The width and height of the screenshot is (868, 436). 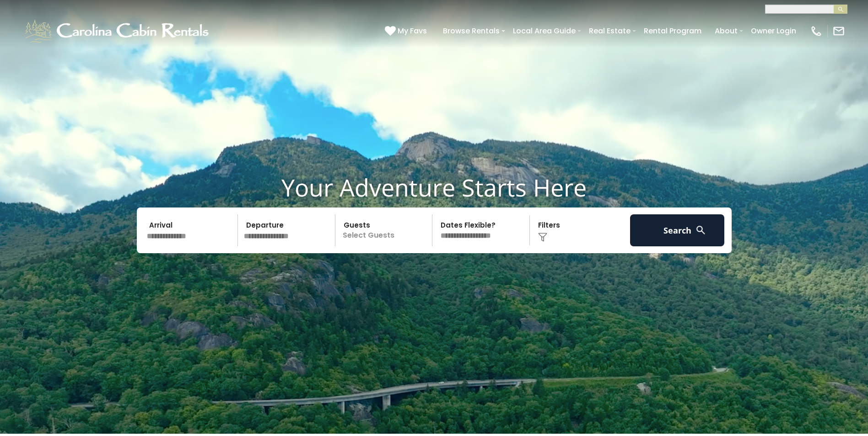 I want to click on a: Real Estate, so click(x=610, y=31).